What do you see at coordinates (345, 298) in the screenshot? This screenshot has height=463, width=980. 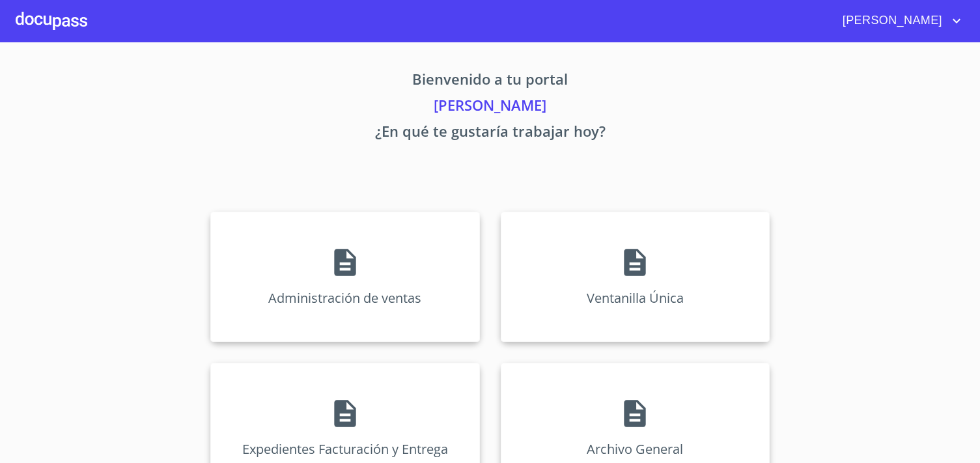 I see `p: Administración de ventas` at bounding box center [345, 298].